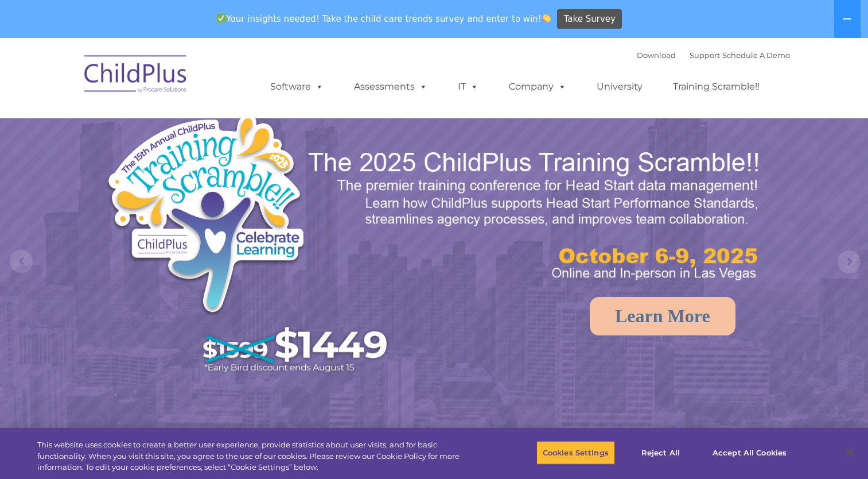 The width and height of the screenshot is (868, 479). What do you see at coordinates (716, 87) in the screenshot?
I see `a: Training Scramble!!` at bounding box center [716, 87].